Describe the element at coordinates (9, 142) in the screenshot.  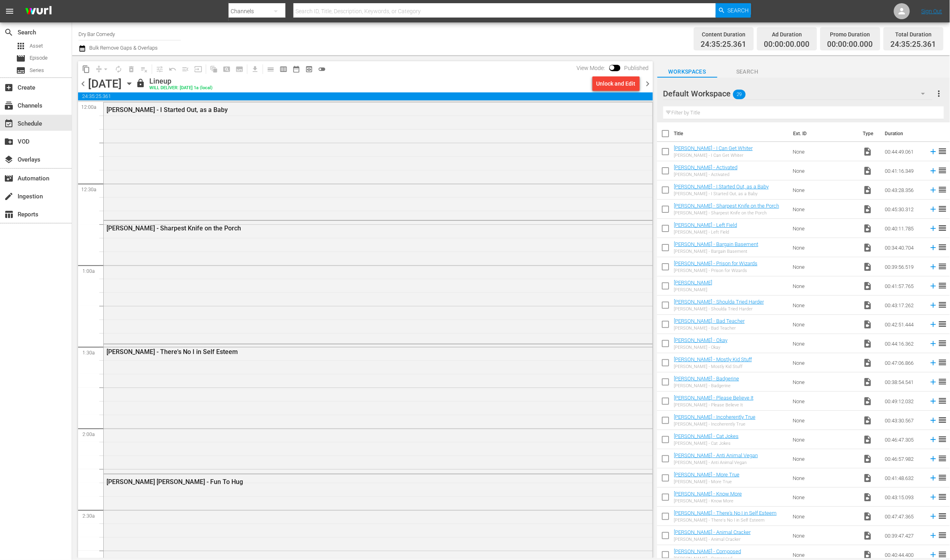
I see `span: VOD` at that location.